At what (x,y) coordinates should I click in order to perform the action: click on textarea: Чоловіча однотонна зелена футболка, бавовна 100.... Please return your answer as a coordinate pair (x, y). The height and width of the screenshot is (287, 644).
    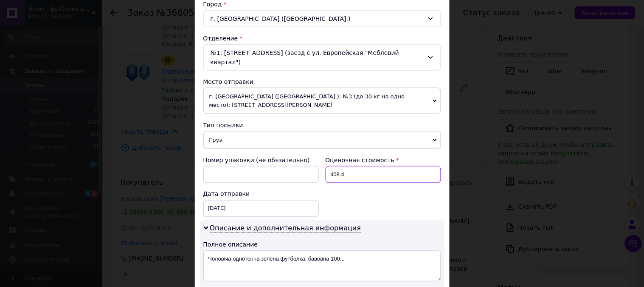
    Looking at the image, I should click on (322, 266).